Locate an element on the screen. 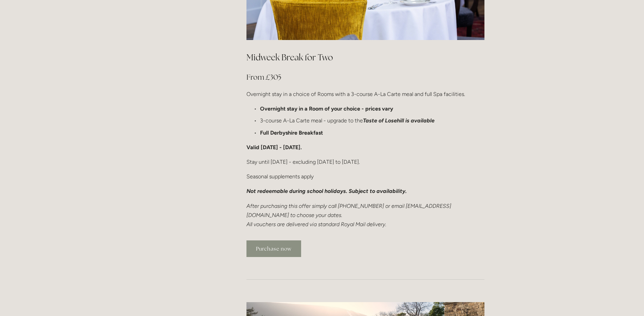 This screenshot has height=316, width=644. p: 3-course A-La Carte meal - upgrade to the is located at coordinates (372, 121).